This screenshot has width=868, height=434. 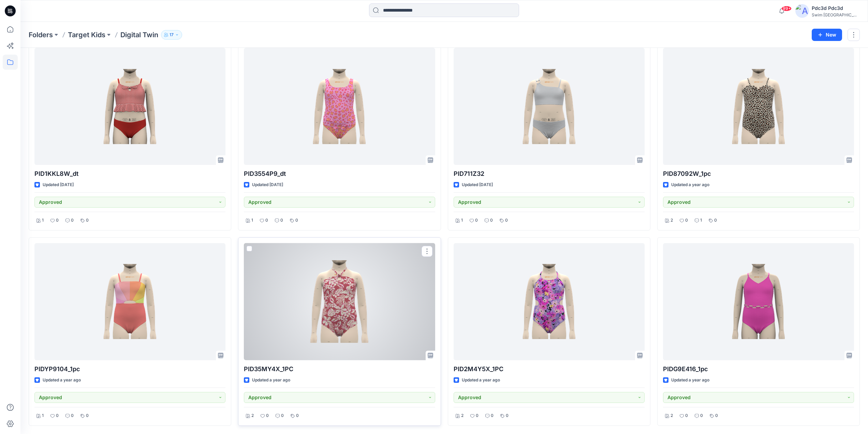 I want to click on p: PIDYP9104_1pc, so click(x=130, y=369).